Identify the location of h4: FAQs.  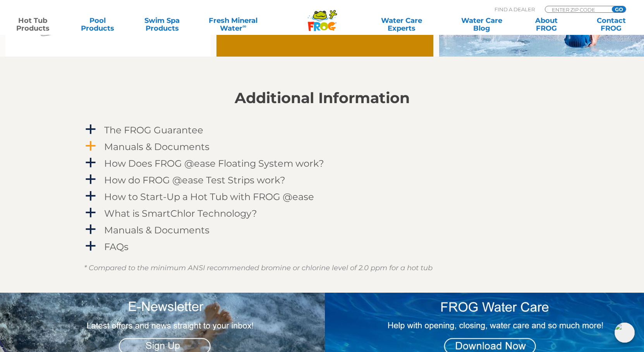
(116, 247).